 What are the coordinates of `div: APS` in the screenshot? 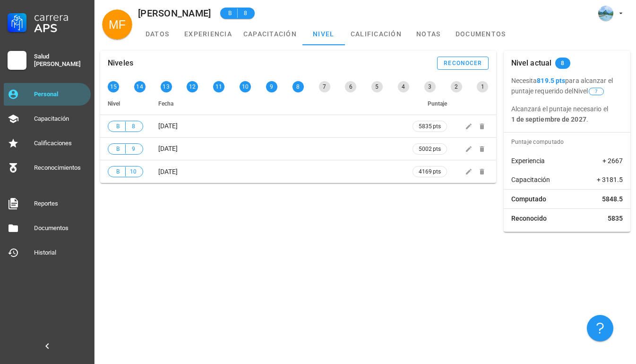 It's located at (61, 28).